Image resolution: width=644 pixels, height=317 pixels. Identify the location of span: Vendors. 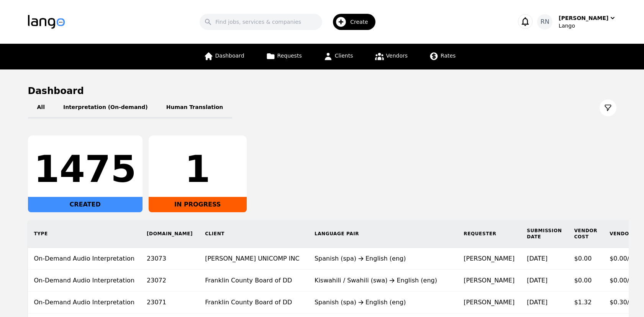
(397, 56).